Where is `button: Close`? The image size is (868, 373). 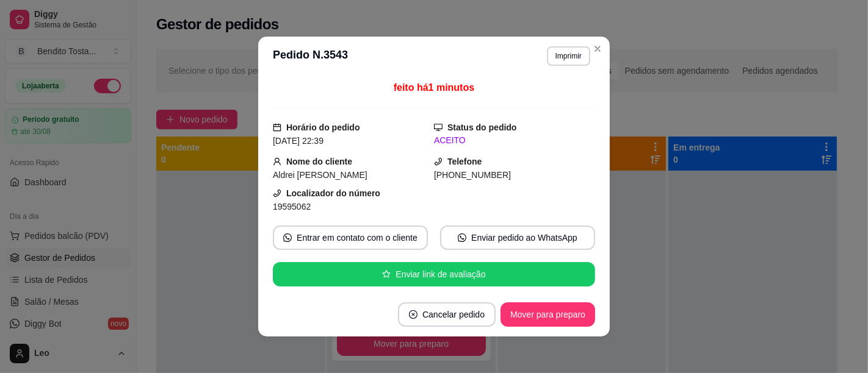
button: Close is located at coordinates (598, 49).